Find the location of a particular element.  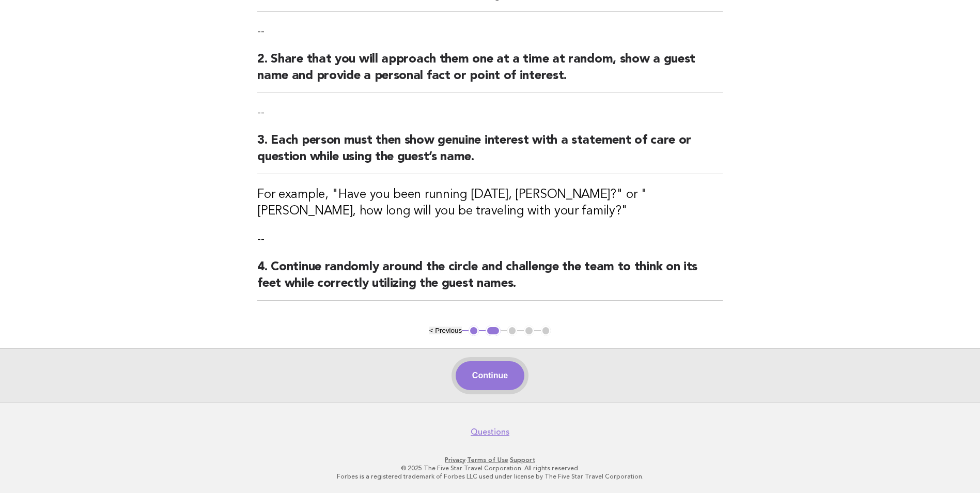

a: Terms of Use is located at coordinates (488, 460).